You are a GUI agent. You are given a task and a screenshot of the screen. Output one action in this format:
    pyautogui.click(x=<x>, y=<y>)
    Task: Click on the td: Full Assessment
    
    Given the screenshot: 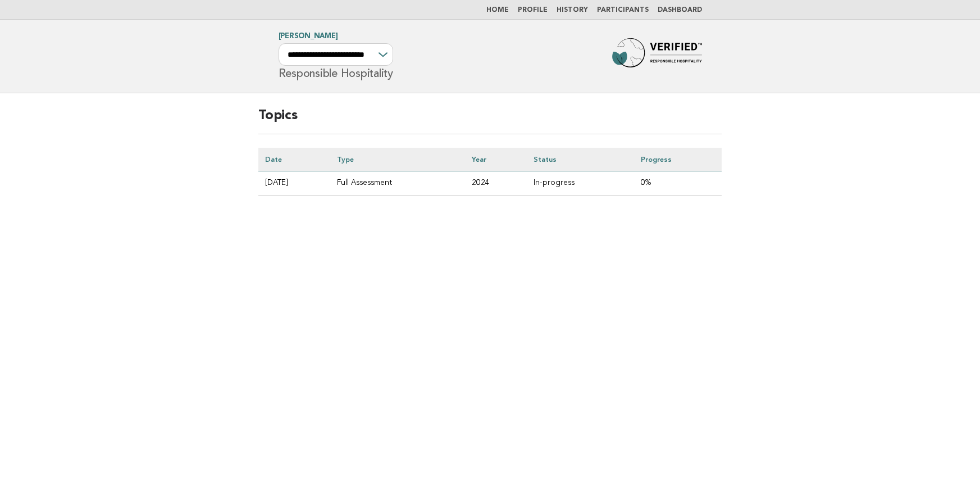 What is the action you would take?
    pyautogui.click(x=398, y=183)
    